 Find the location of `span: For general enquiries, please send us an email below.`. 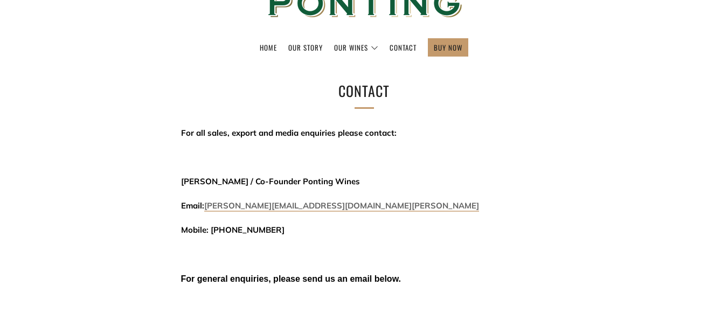

span: For general enquiries, please send us an email below. is located at coordinates (291, 278).